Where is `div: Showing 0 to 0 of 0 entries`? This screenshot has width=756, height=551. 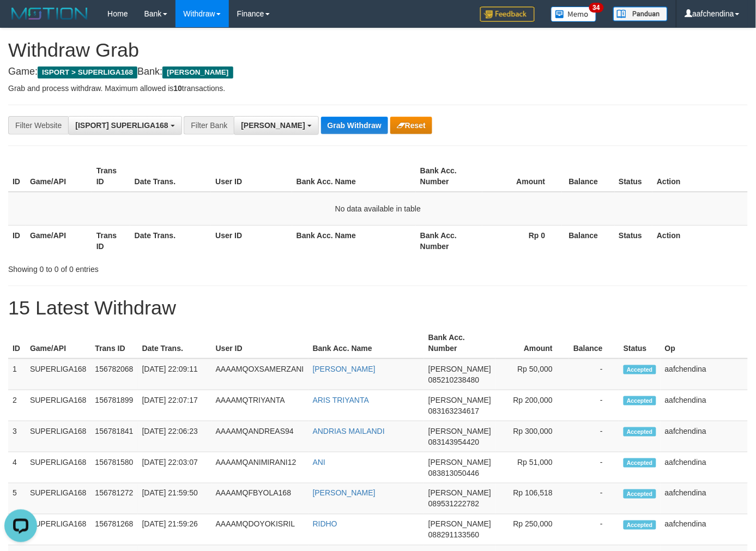 div: Showing 0 to 0 of 0 entries is located at coordinates (158, 267).